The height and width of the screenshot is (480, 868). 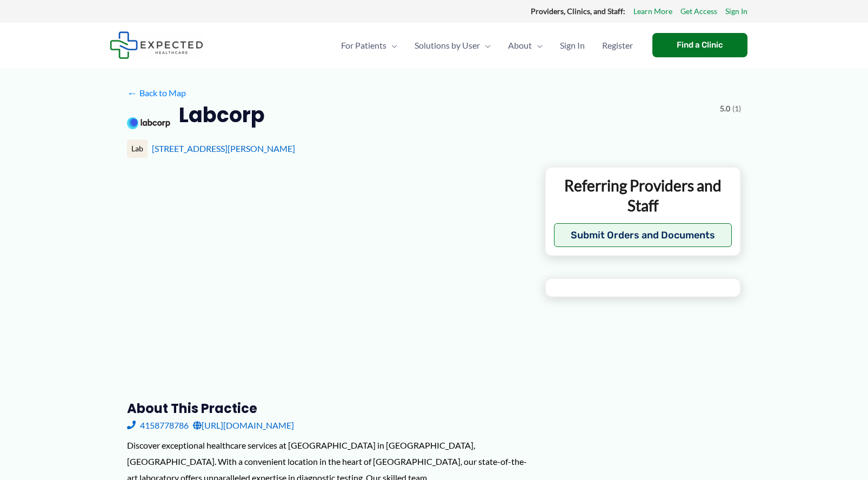 I want to click on a: Find a Clinic, so click(x=700, y=45).